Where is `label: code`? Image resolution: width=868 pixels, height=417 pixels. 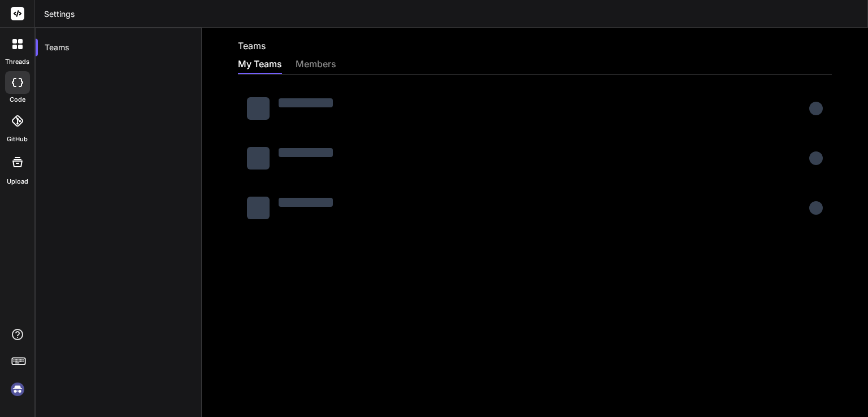 label: code is located at coordinates (17, 100).